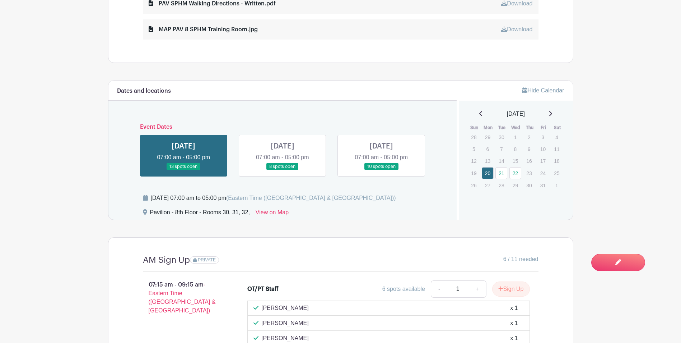 Image resolution: width=681 pixels, height=343 pixels. Describe the element at coordinates (263, 289) in the screenshot. I see `div: OT/PT Staff` at that location.